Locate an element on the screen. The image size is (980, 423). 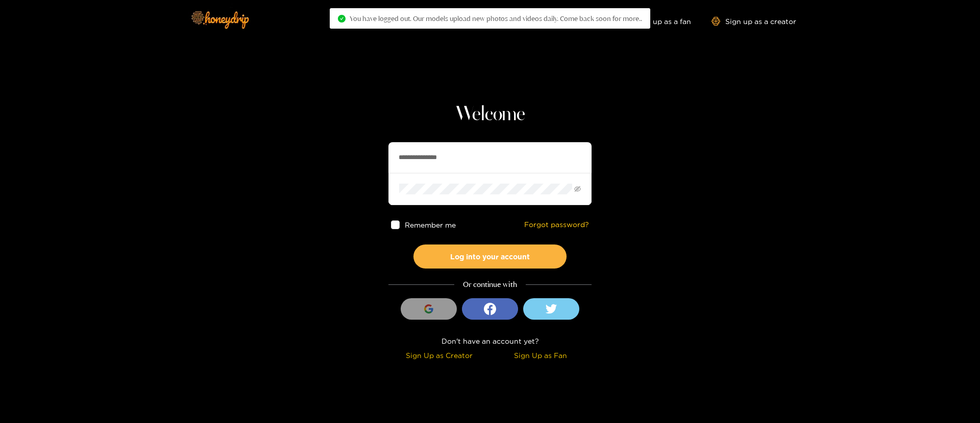
span: check-circle is located at coordinates (341, 18).